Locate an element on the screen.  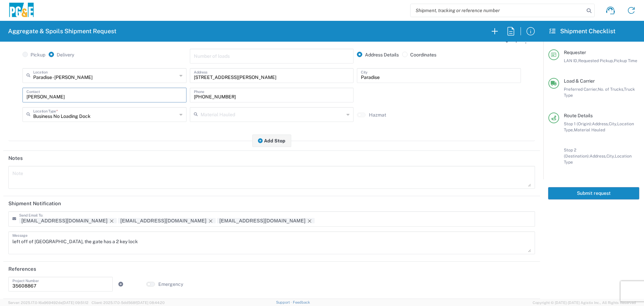
label: Coordinates is located at coordinates (419, 54).